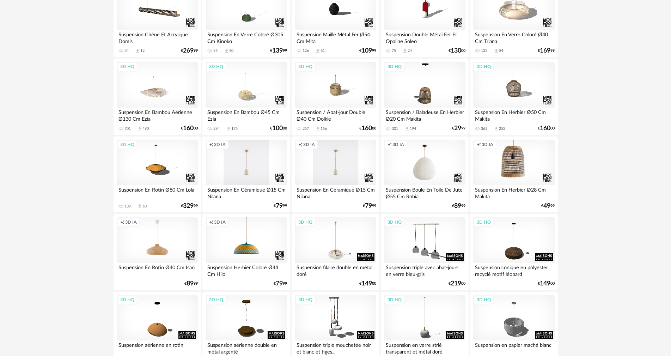 The width and height of the screenshot is (671, 356). Describe the element at coordinates (278, 51) in the screenshot. I see `span: 139` at that location.